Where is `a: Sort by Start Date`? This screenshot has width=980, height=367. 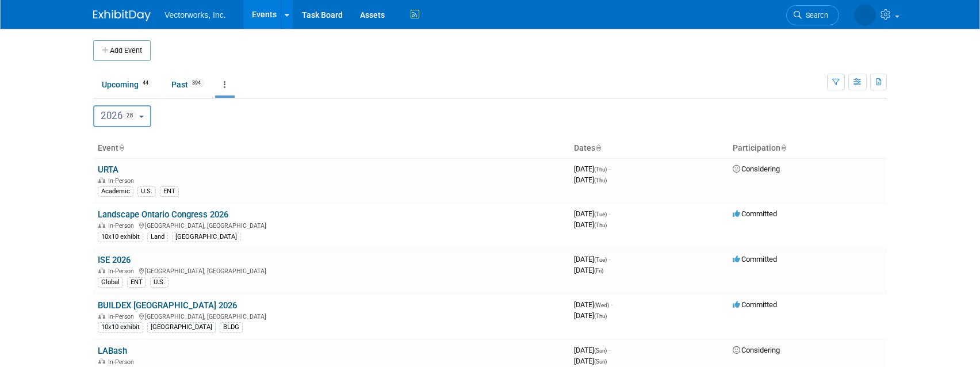
a: Sort by Start Date is located at coordinates (598, 147).